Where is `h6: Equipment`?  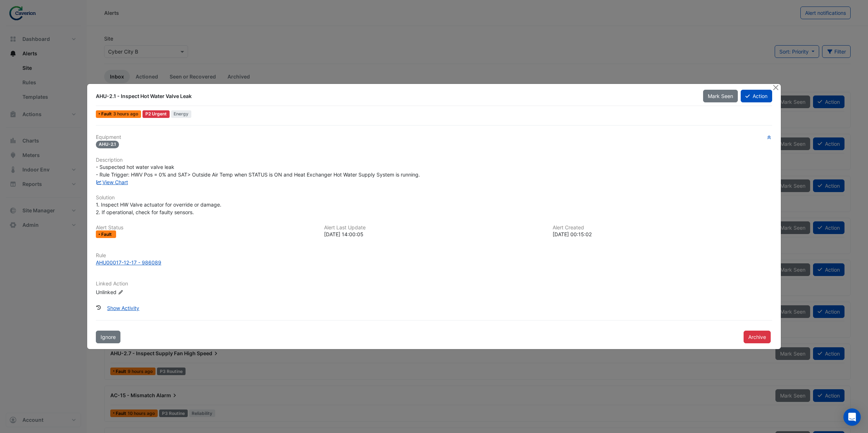
h6: Equipment is located at coordinates (434, 137).